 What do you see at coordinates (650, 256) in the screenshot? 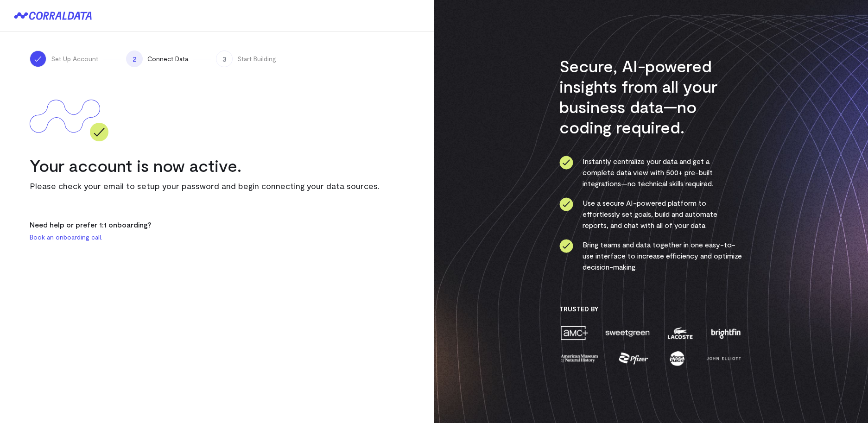
I see `li: Bring teams and data together in one easy-to-use interface to increase efficiency and optimize de...` at bounding box center [650, 256].